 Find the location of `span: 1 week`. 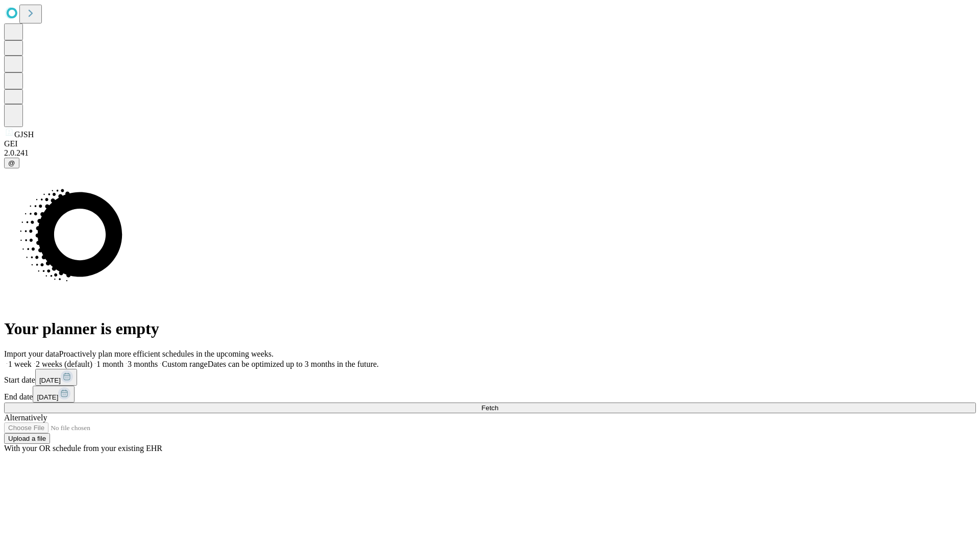

span: 1 week is located at coordinates (20, 364).